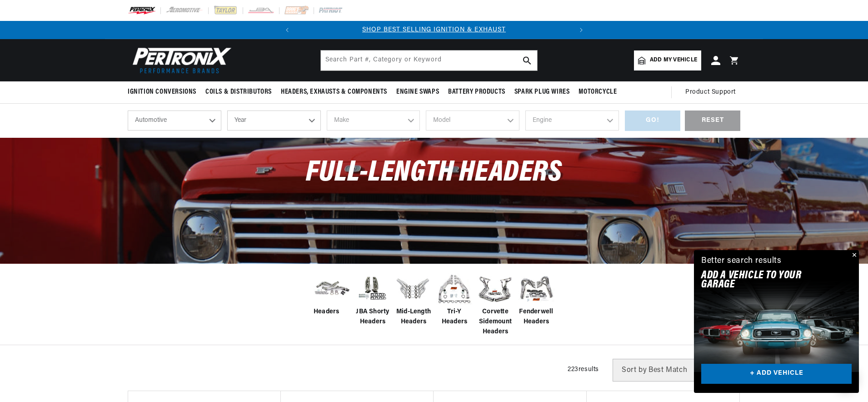 The height and width of the screenshot is (402, 868). What do you see at coordinates (433, 173) in the screenshot?
I see `span: Full-Length Headers` at bounding box center [433, 173].